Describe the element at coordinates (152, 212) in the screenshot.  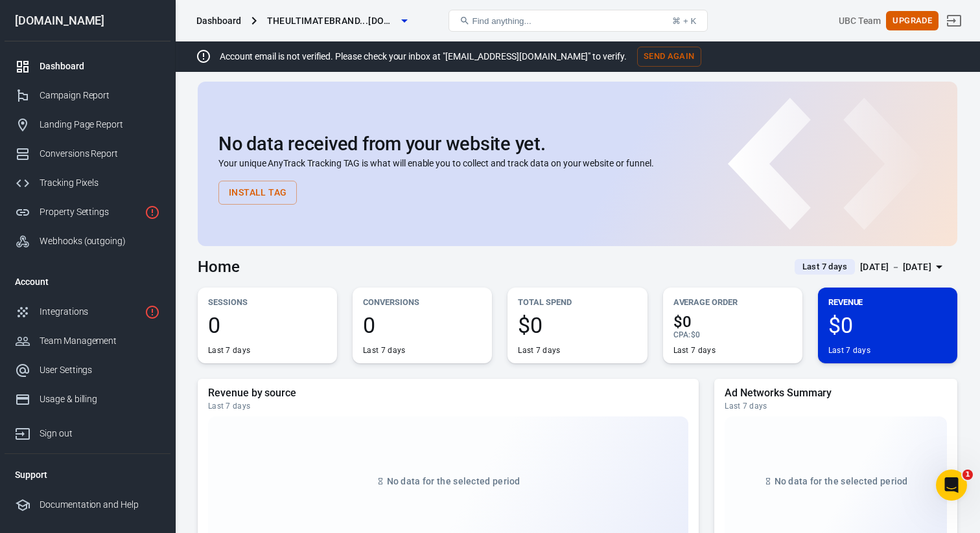
I see `svg: Property is not installed yet` at that location.